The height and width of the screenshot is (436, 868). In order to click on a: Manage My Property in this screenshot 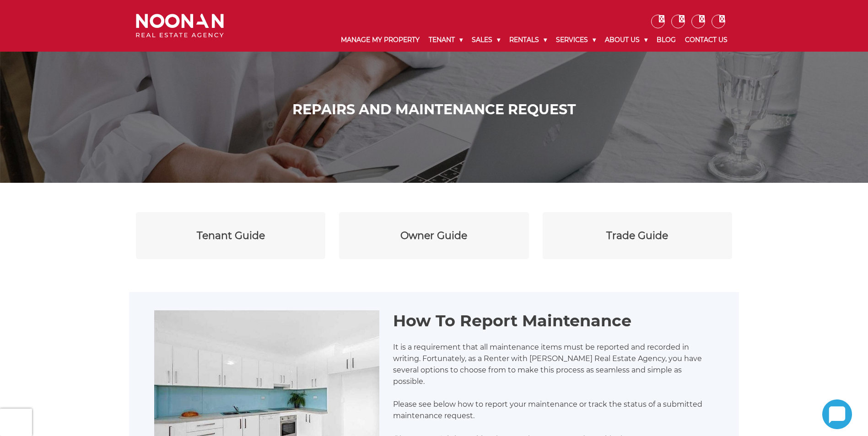, I will do `click(380, 40)`.